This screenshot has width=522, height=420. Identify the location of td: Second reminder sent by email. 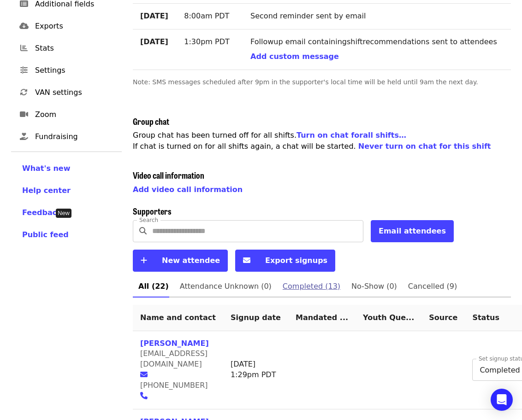
(376, 17).